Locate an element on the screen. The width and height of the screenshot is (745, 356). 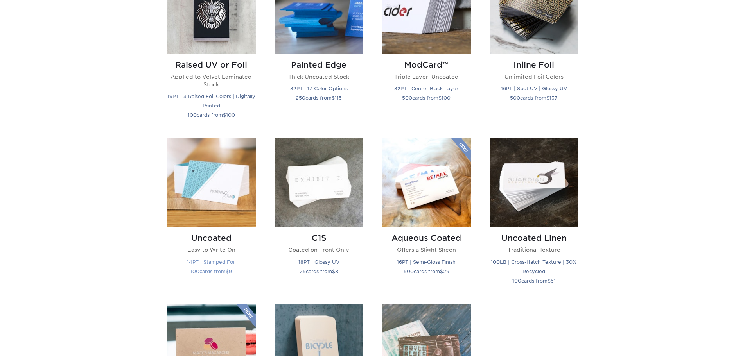
p: Coated on Front Only is located at coordinates (319, 250).